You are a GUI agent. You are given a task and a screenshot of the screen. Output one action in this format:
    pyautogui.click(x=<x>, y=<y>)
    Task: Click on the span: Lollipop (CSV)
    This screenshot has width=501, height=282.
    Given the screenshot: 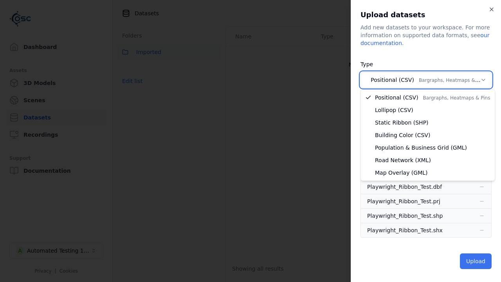 What is the action you would take?
    pyautogui.click(x=394, y=110)
    